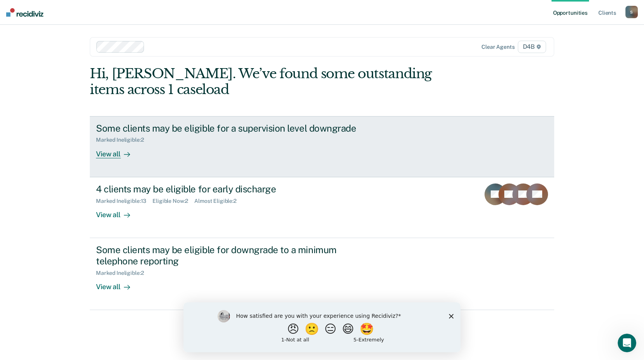 Image resolution: width=644 pixels, height=360 pixels. Describe the element at coordinates (532, 47) in the screenshot. I see `span: D4B` at that location.